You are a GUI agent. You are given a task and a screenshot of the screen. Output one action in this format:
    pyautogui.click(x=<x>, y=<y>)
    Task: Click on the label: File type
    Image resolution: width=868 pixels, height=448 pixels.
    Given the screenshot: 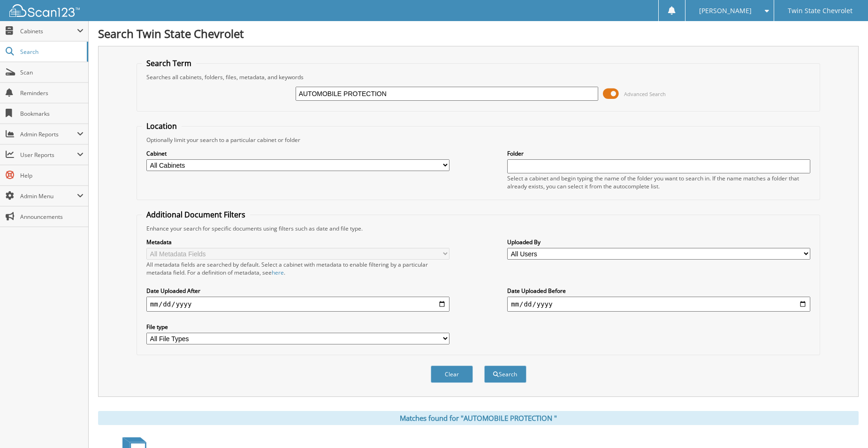 What is the action you would take?
    pyautogui.click(x=298, y=327)
    